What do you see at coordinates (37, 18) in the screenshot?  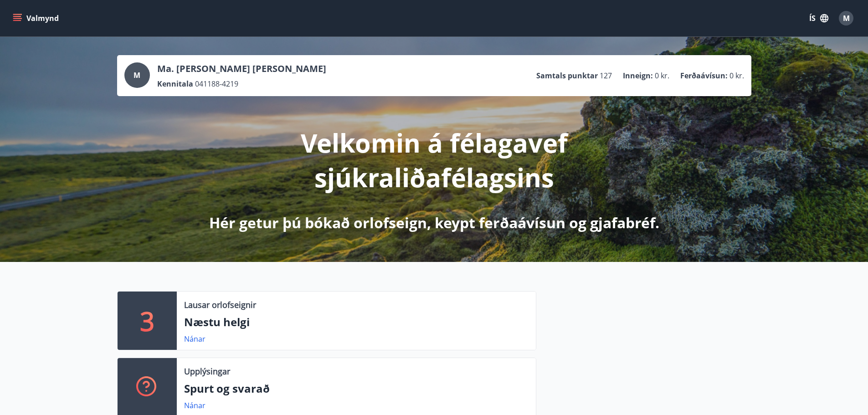 I see `button: menu` at bounding box center [37, 18].